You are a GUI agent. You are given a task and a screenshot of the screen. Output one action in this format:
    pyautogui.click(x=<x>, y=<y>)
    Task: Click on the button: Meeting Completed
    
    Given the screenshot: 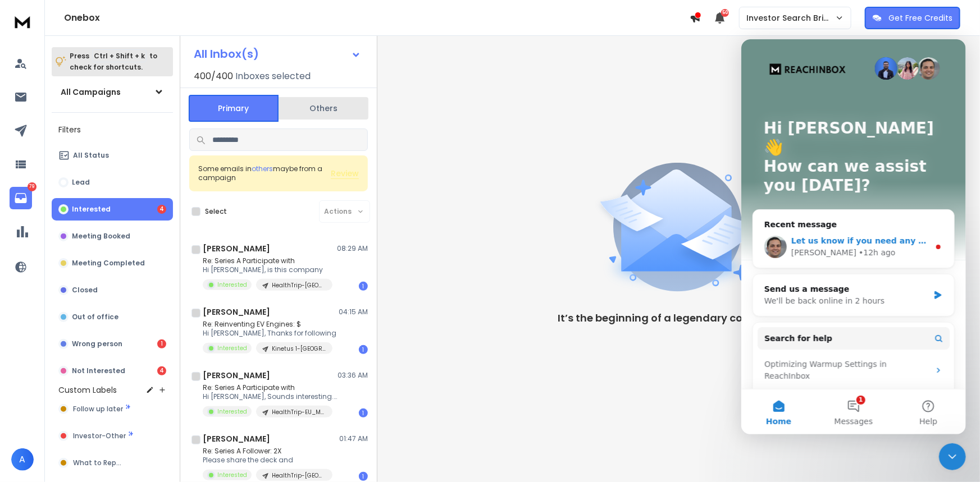 What is the action you would take?
    pyautogui.click(x=112, y=263)
    